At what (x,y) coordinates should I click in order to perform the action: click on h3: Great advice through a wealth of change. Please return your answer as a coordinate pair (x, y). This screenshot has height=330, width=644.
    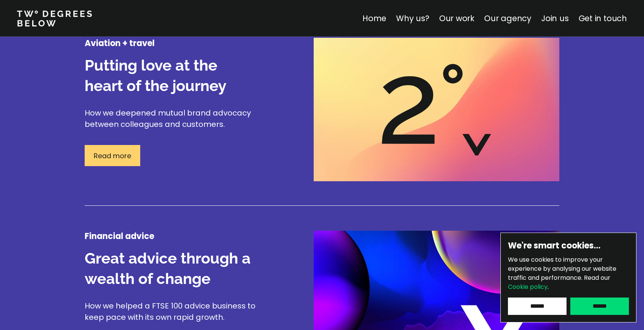
    Looking at the image, I should click on (172, 268).